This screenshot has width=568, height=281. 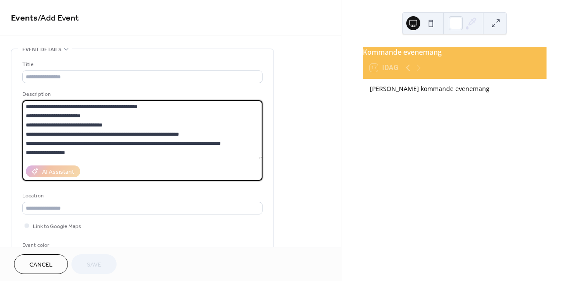 What do you see at coordinates (42, 50) in the screenshot?
I see `span: Event details` at bounding box center [42, 50].